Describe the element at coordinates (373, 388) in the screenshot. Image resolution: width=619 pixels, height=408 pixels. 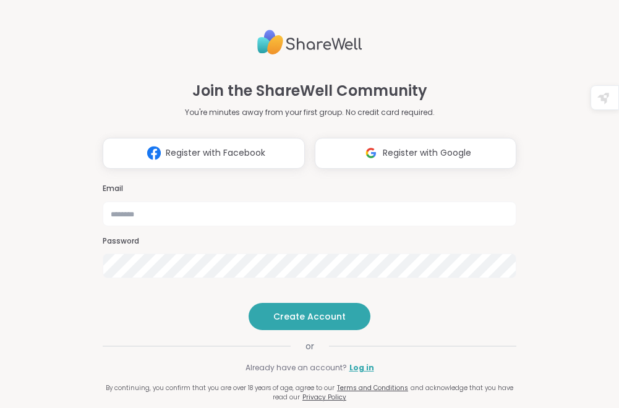
I see `a: Terms and Conditions` at that location.